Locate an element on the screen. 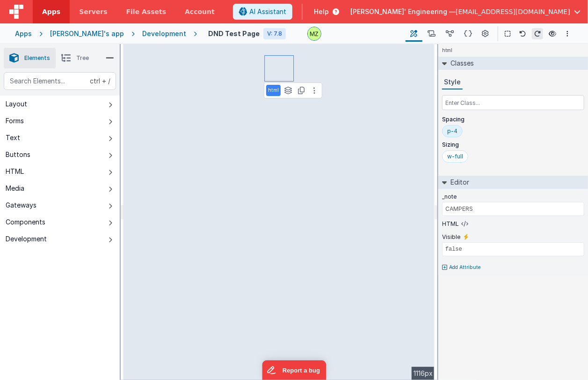  div: Text is located at coordinates (12, 138).